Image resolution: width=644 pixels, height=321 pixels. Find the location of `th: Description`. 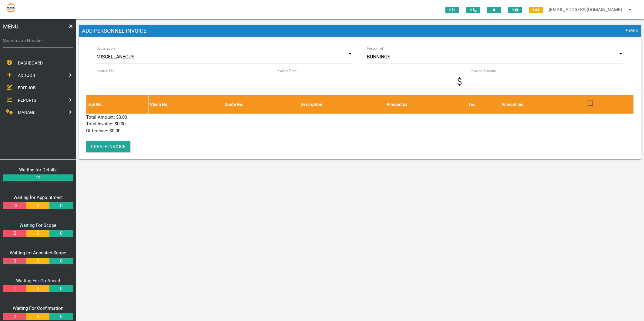

th: Description is located at coordinates (341, 104).